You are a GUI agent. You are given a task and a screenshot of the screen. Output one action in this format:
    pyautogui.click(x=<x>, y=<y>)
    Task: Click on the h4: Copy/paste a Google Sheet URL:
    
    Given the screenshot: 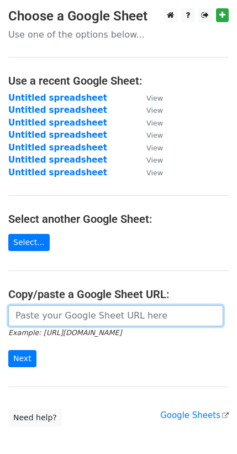 What is the action you would take?
    pyautogui.click(x=118, y=294)
    